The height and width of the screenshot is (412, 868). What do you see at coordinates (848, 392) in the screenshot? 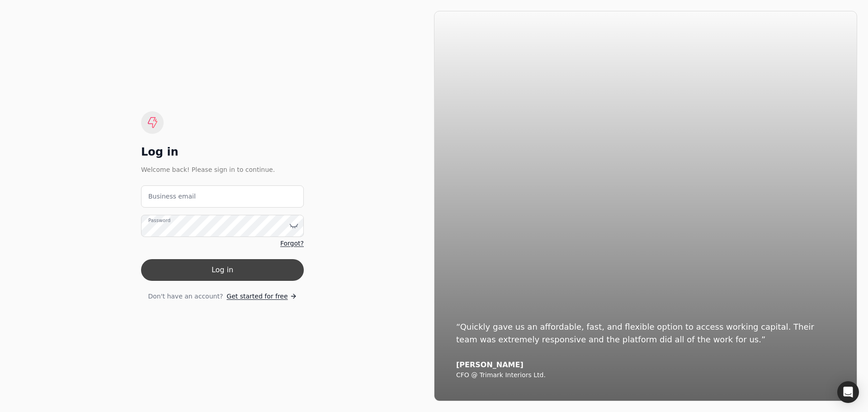
I see `div: Open Intercom Messenger` at bounding box center [848, 392].